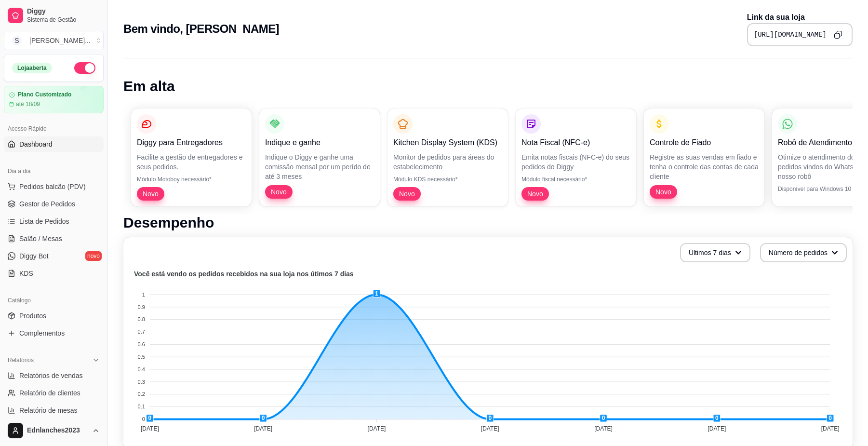 Image resolution: width=868 pixels, height=446 pixels. Describe the element at coordinates (704, 143) in the screenshot. I see `p: Controle de Fiado` at that location.